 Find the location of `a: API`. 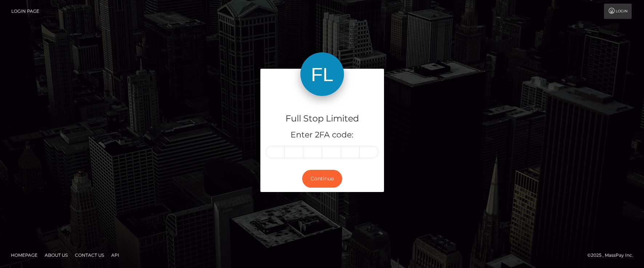

a: API is located at coordinates (115, 255).